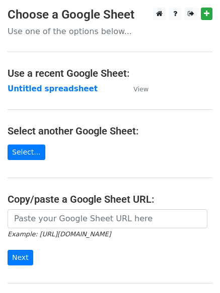 The width and height of the screenshot is (220, 293). Describe the element at coordinates (26, 152) in the screenshot. I see `a: Select...` at that location.